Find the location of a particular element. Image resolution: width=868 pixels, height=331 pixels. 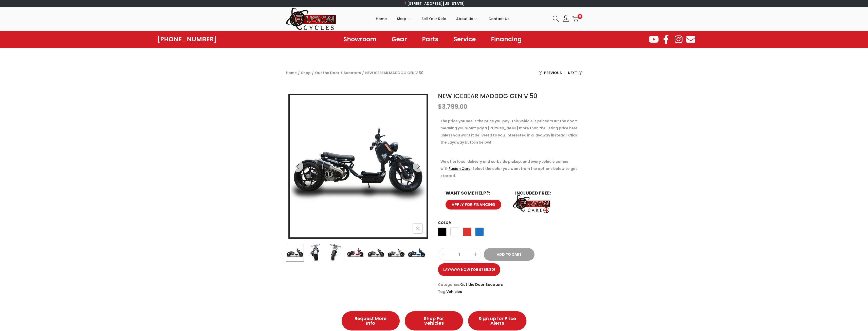

span: Contact Us is located at coordinates (499, 19).